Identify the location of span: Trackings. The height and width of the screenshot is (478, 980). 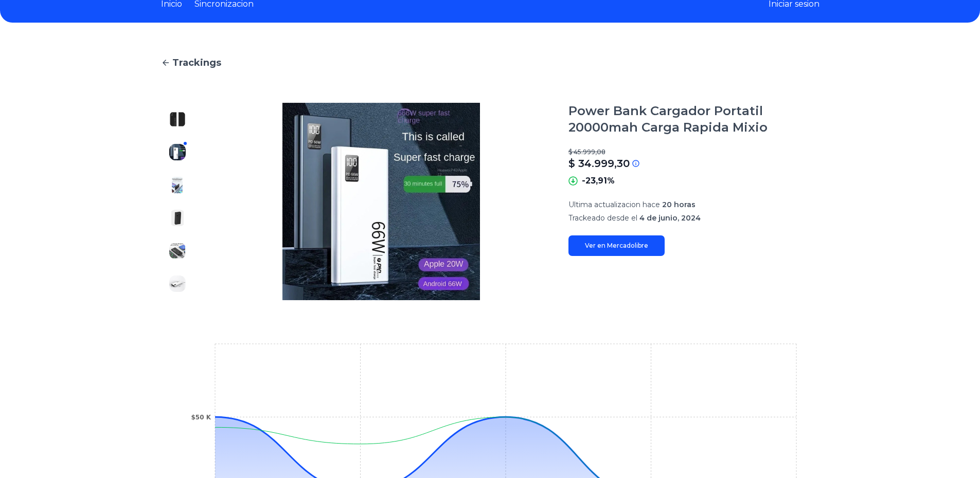
(196, 63).